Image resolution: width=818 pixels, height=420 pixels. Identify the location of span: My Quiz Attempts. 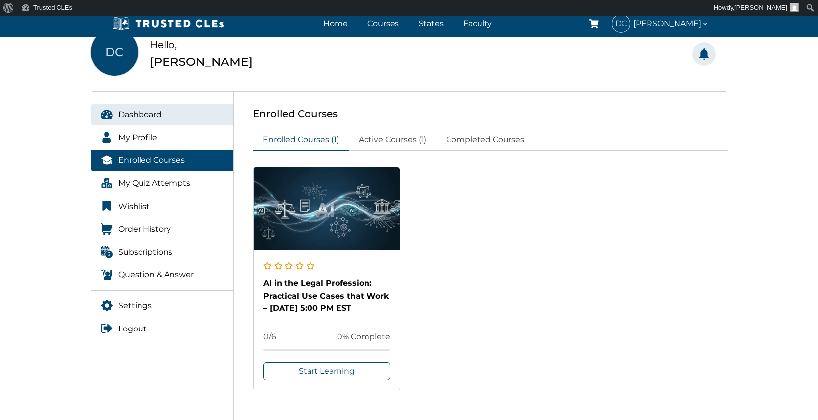
(154, 183).